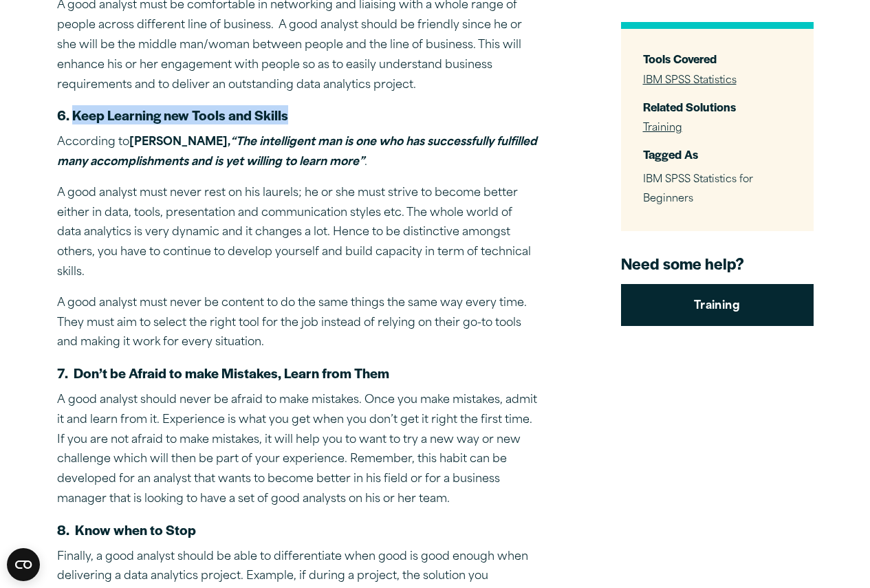  I want to click on p: A good analyst must never rest on his laurels; he or she must strive to become better either in d..., so click(298, 234).